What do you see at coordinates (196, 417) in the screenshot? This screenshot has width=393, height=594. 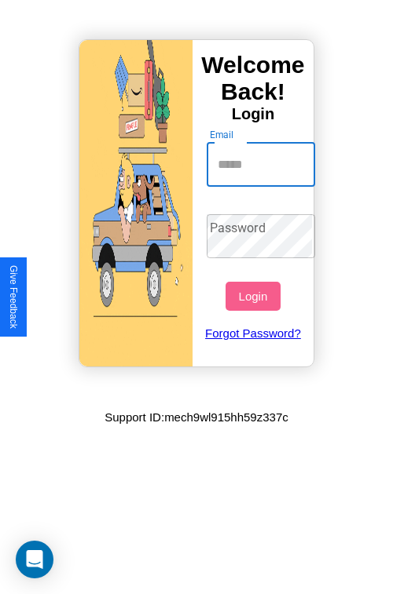 I see `p: Support ID: mech9wl915hh59z337c` at bounding box center [196, 417].